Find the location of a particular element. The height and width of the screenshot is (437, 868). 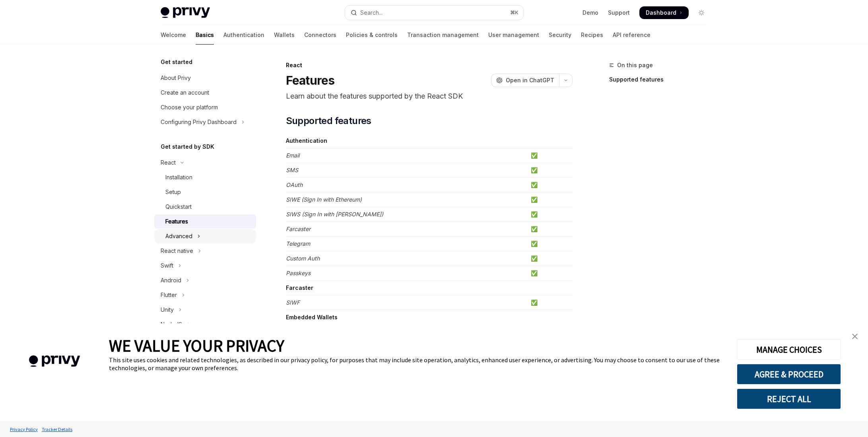

a: Transaction management is located at coordinates (443, 35).